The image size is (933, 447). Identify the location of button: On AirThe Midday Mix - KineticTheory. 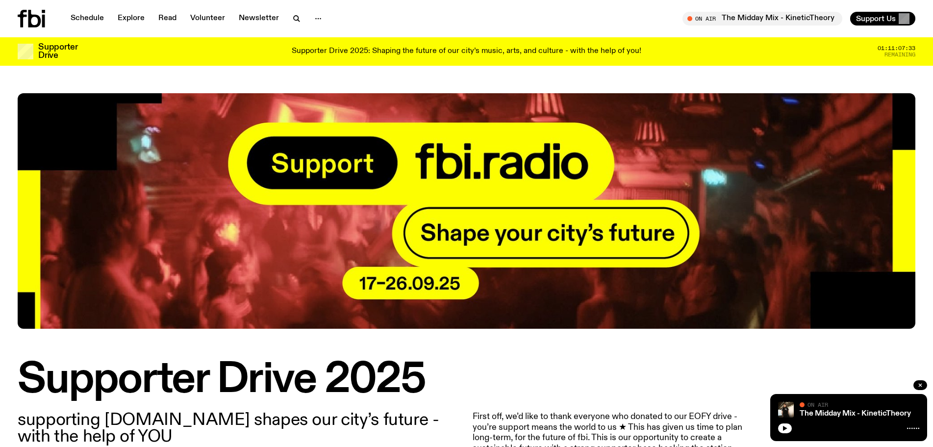
(763, 19).